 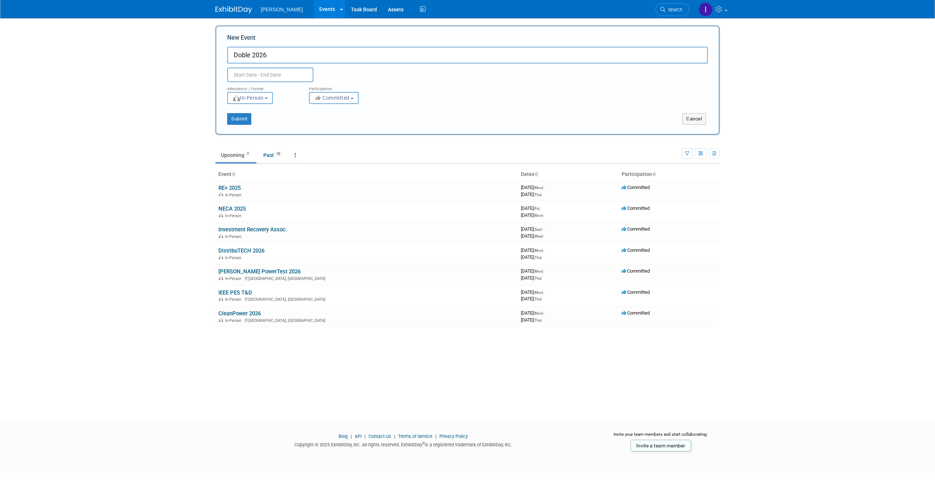 What do you see at coordinates (235, 293) in the screenshot?
I see `a: IEEE PES T&D` at bounding box center [235, 293].